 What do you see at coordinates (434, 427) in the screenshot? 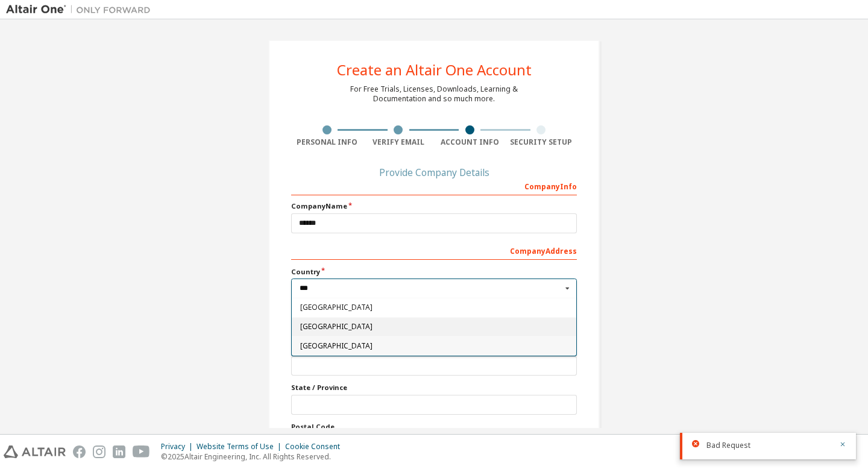
I see `label: Postal Code` at bounding box center [434, 427].